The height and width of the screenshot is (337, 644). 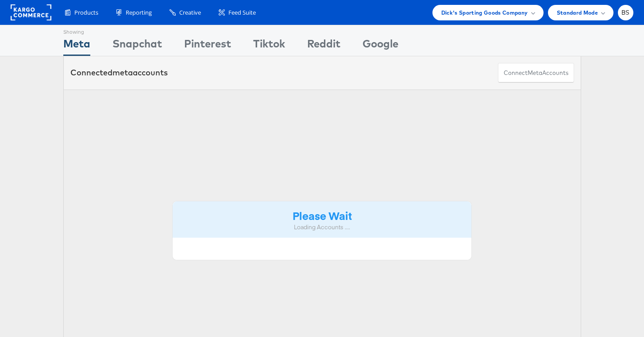 I want to click on div: Connected accounts, so click(x=119, y=73).